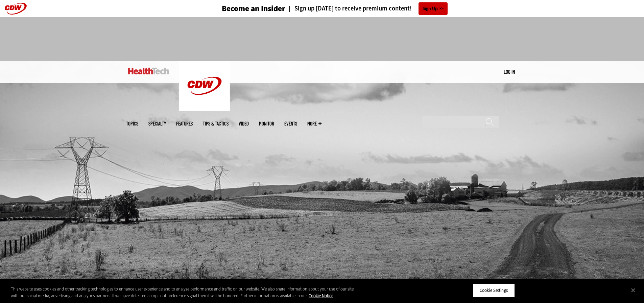  What do you see at coordinates (157, 123) in the screenshot?
I see `span: Specialty` at bounding box center [157, 123].